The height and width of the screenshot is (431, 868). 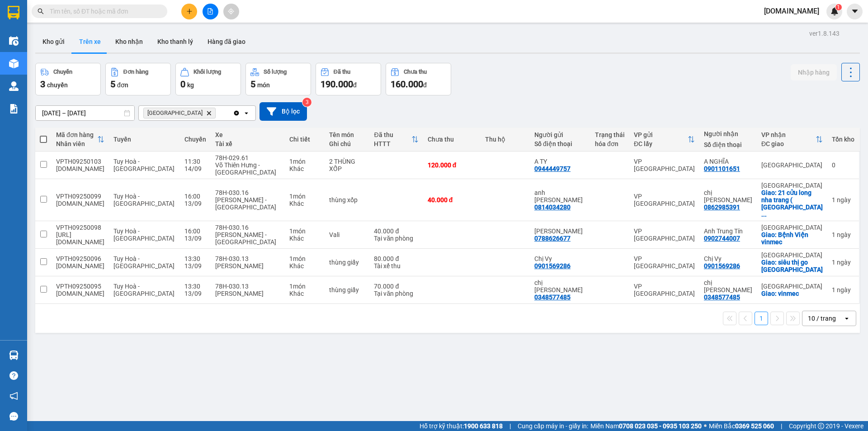 I want to click on button: Chuyến3chuyến, so click(x=68, y=79).